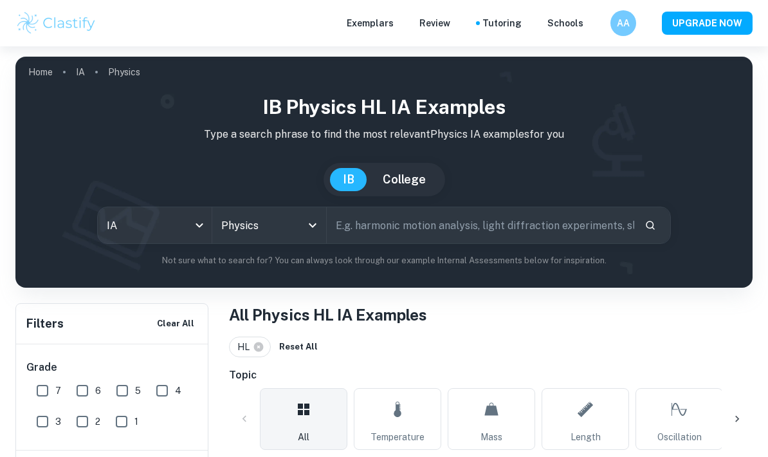 The width and height of the screenshot is (768, 457). Describe the element at coordinates (56, 23) in the screenshot. I see `a: Clastify logo` at that location.